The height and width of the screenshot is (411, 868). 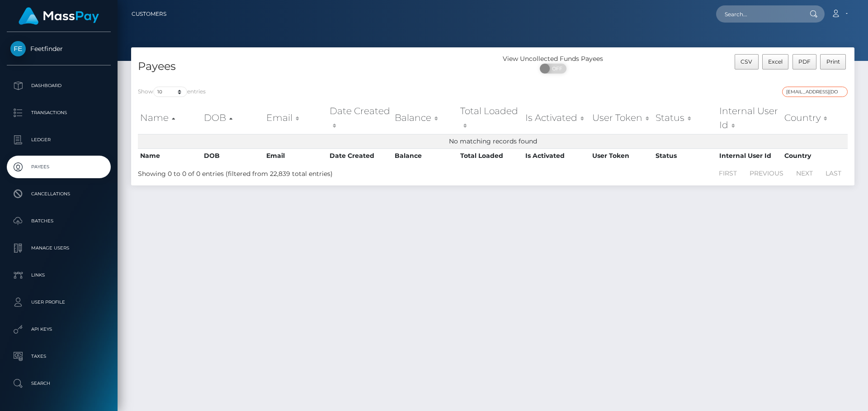 What do you see at coordinates (312, 67) in the screenshot?
I see `h4: Payees` at bounding box center [312, 67].